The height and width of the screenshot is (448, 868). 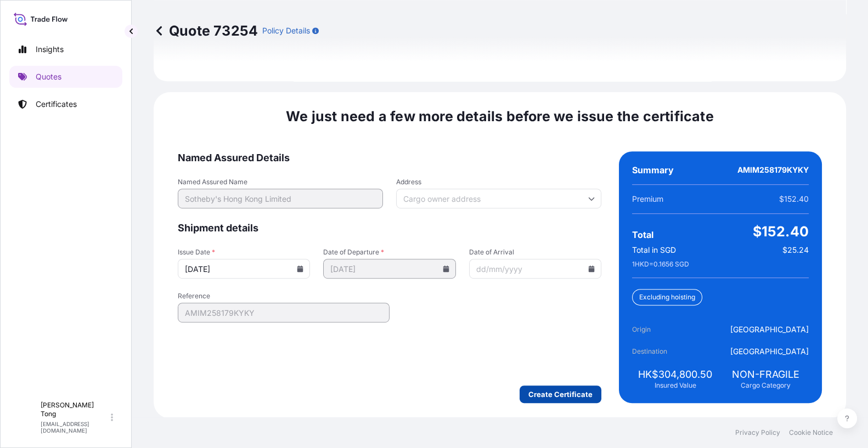 I want to click on a: Insights, so click(x=66, y=49).